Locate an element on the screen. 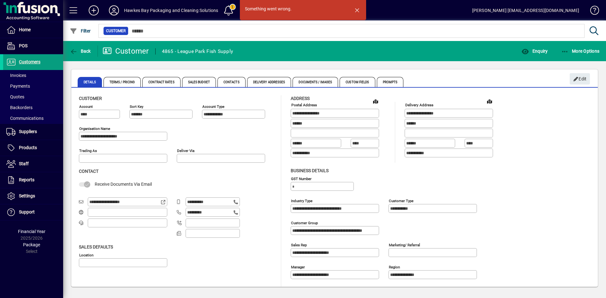 The image size is (606, 298). button: Profile is located at coordinates (114, 10).